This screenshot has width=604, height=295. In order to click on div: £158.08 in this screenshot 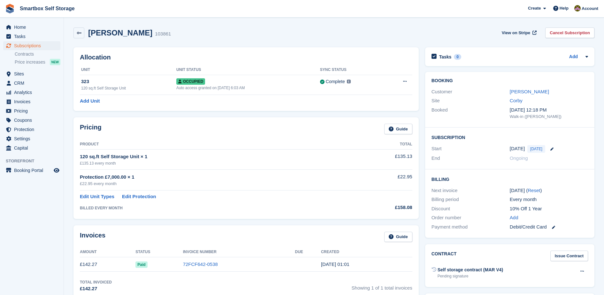, I will do `click(381, 207)`.